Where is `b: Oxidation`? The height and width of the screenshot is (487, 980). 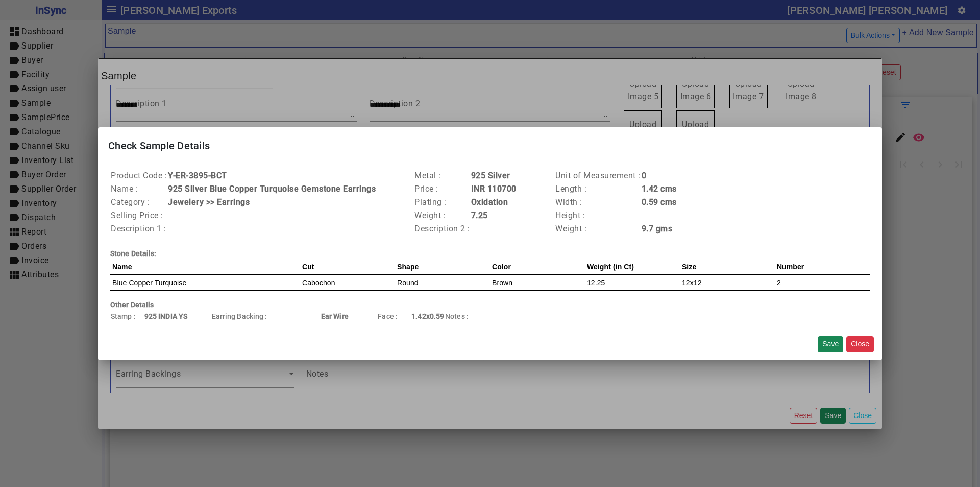 b: Oxidation is located at coordinates (490, 202).